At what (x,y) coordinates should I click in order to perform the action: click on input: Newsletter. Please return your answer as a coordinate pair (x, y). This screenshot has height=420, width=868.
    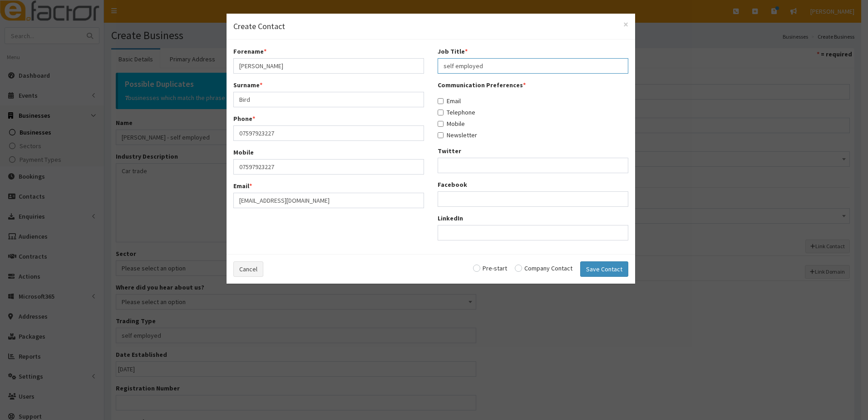
    Looking at the image, I should click on (441, 135).